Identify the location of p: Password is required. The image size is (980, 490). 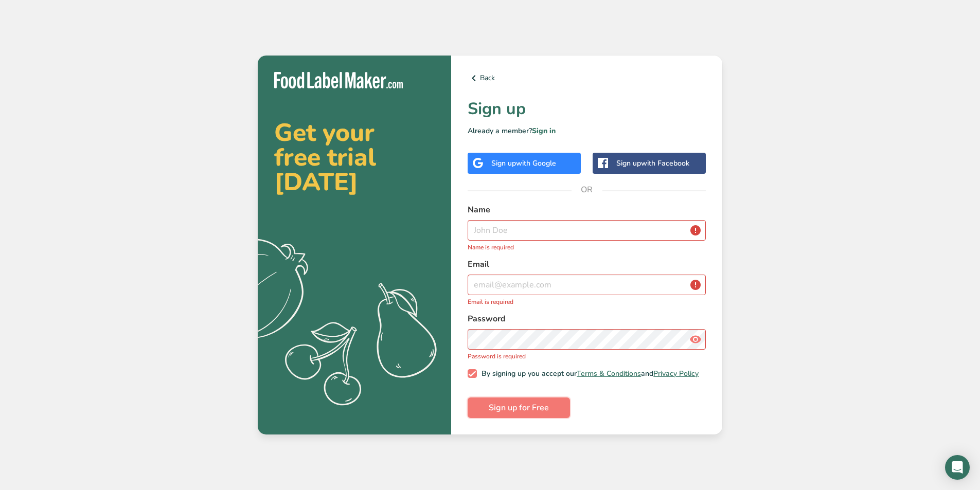
(586, 356).